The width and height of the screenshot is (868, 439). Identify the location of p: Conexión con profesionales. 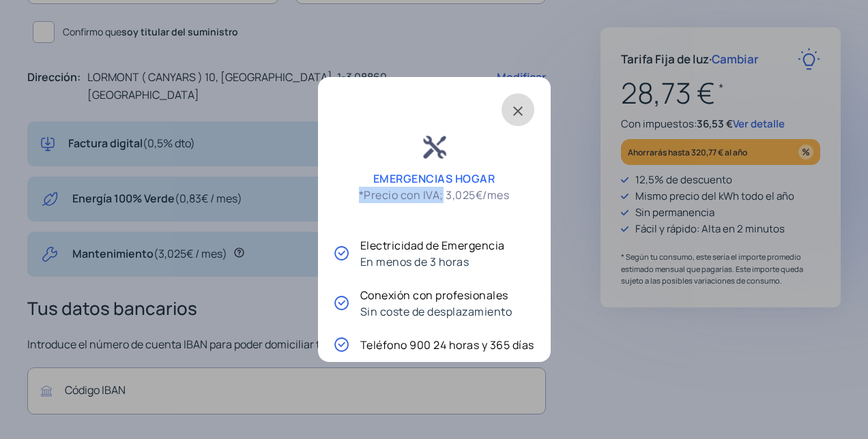
(437, 296).